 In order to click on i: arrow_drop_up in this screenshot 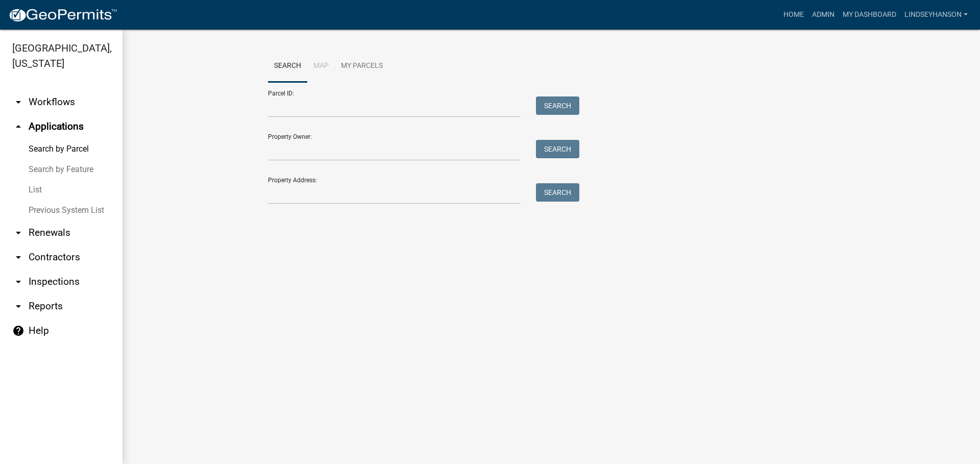, I will do `click(18, 127)`.